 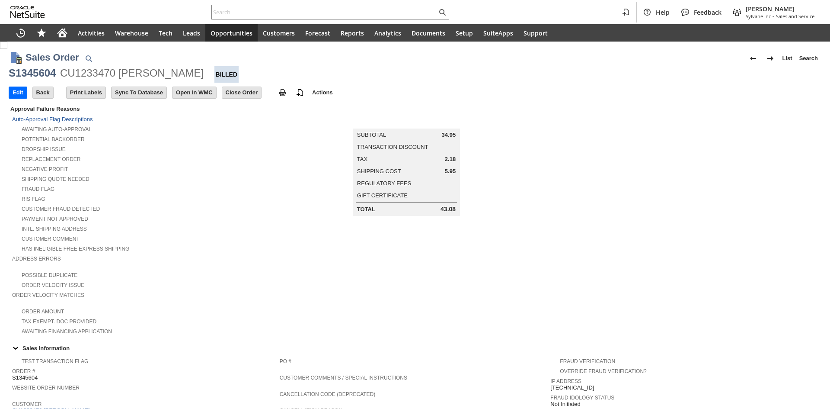 I want to click on a: Fraud Idology Status, so click(x=583, y=397).